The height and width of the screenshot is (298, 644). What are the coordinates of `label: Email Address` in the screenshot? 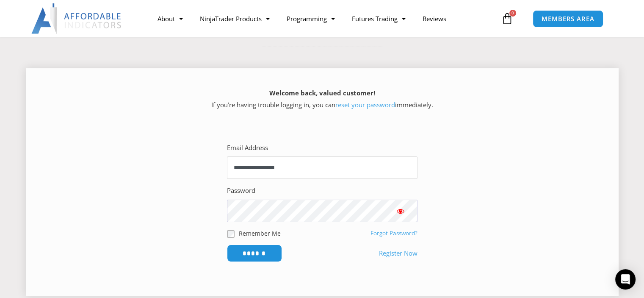 It's located at (247, 148).